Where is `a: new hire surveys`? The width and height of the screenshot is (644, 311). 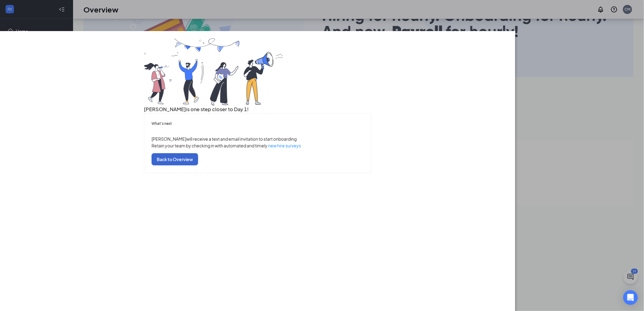
a: new hire surveys is located at coordinates (285, 146).